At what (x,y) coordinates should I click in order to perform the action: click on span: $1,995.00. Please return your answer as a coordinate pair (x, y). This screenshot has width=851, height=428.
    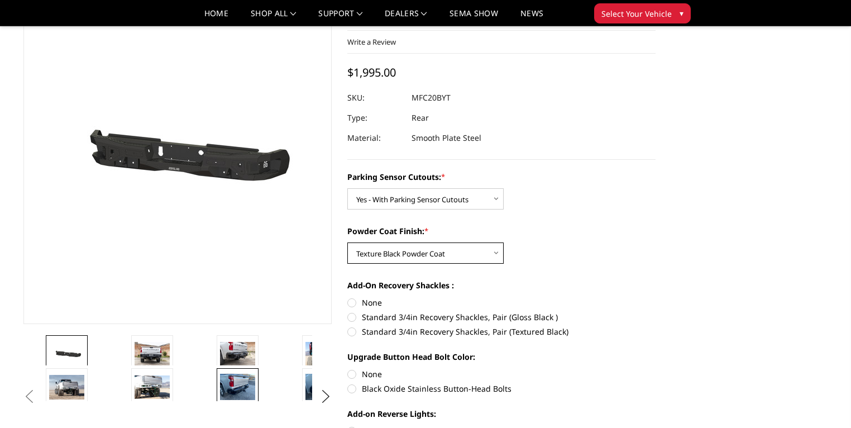
    Looking at the image, I should click on (371, 72).